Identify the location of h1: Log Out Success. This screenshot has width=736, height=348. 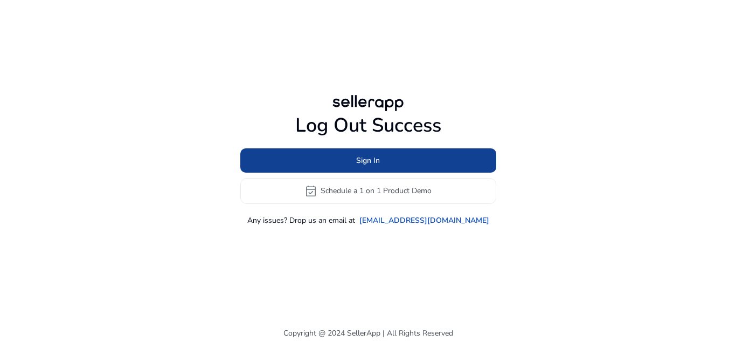
(368, 125).